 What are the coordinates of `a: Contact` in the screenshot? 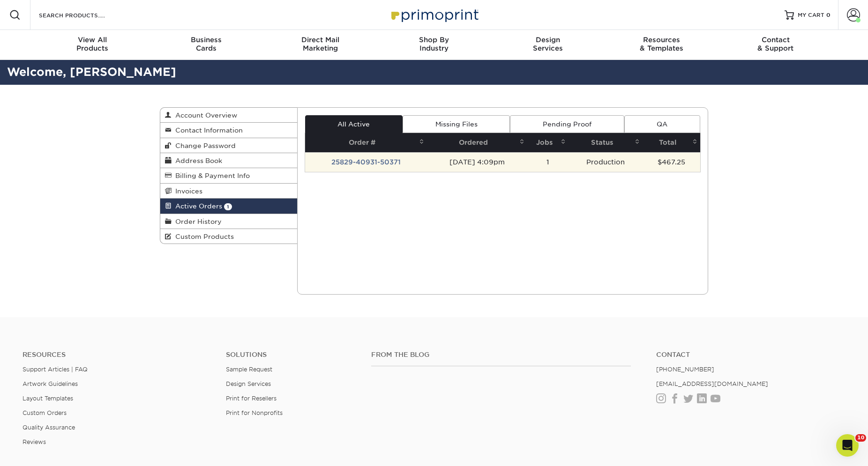 It's located at (751, 354).